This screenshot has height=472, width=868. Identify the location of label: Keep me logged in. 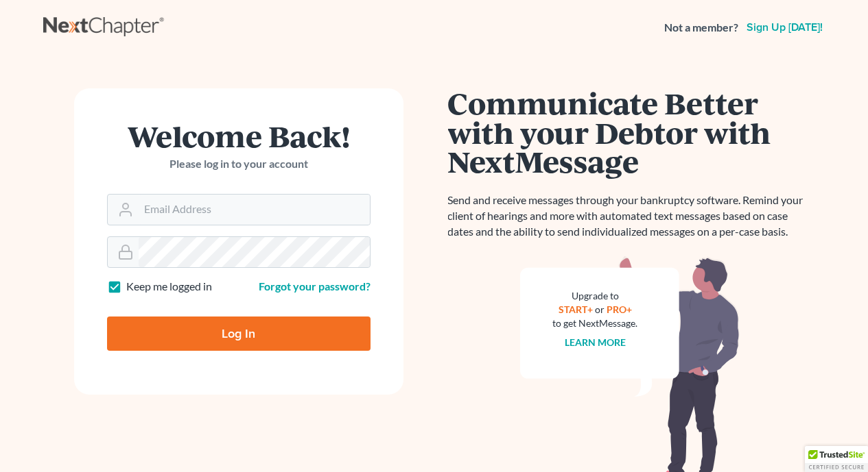
(169, 286).